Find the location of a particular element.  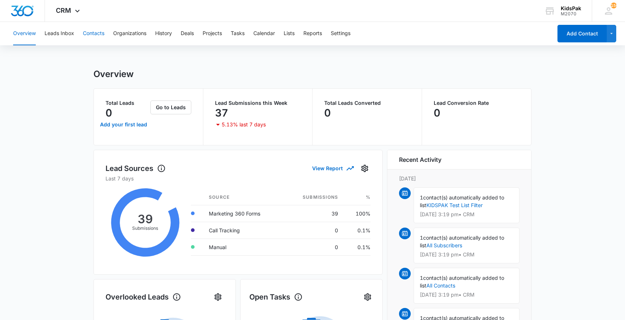

button: Contacts is located at coordinates (93, 34).